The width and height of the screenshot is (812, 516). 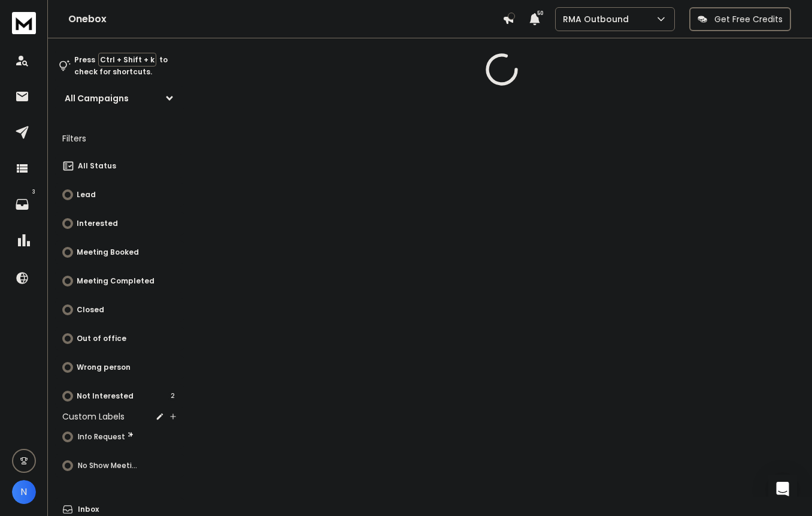 What do you see at coordinates (97, 166) in the screenshot?
I see `p: All Status` at bounding box center [97, 166].